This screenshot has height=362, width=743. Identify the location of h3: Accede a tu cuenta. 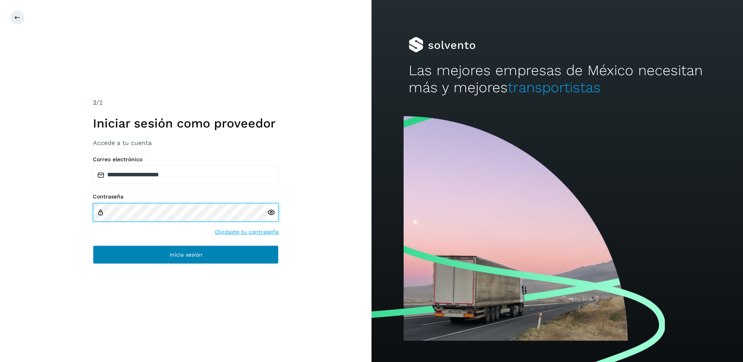
(186, 142).